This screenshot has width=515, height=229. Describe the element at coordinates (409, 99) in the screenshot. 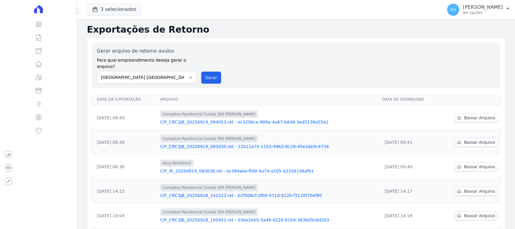

I see `th: Data de Download` at that location.